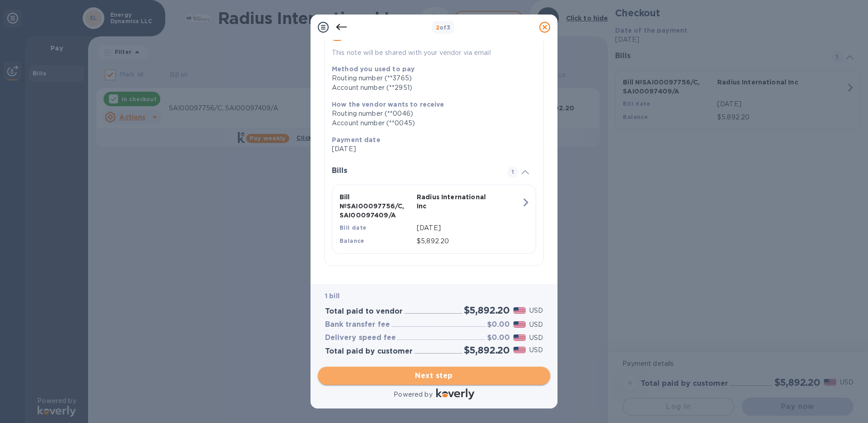  Describe the element at coordinates (438, 27) in the screenshot. I see `span: 2` at that location.